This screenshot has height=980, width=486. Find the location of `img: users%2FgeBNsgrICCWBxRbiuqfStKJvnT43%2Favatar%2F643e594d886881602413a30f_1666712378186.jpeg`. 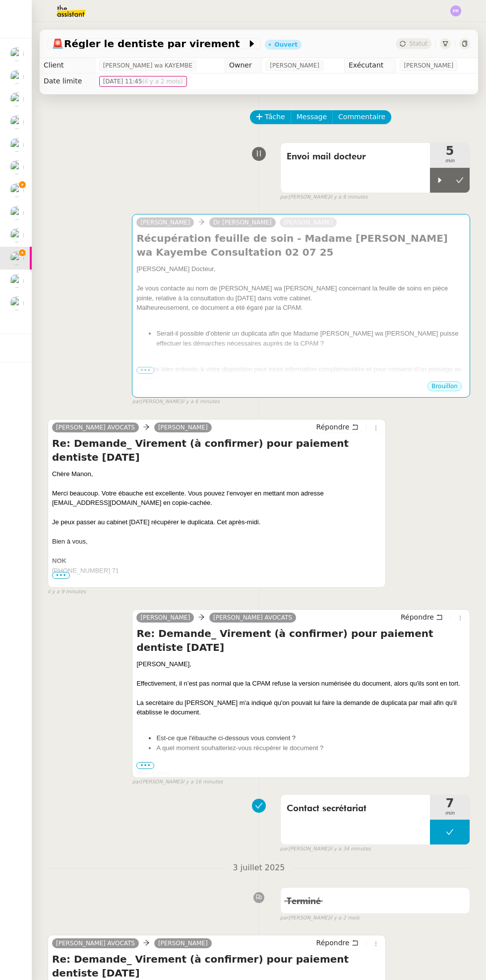

img: users%2FgeBNsgrICCWBxRbiuqfStKJvnT43%2Favatar%2F643e594d886881602413a30f_1666712378186.jpeg is located at coordinates (17, 303).